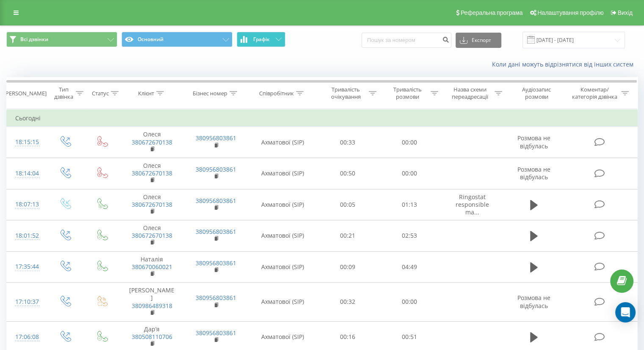  Describe the element at coordinates (346, 93) in the screenshot. I see `div: Тривалість очікування` at that location.